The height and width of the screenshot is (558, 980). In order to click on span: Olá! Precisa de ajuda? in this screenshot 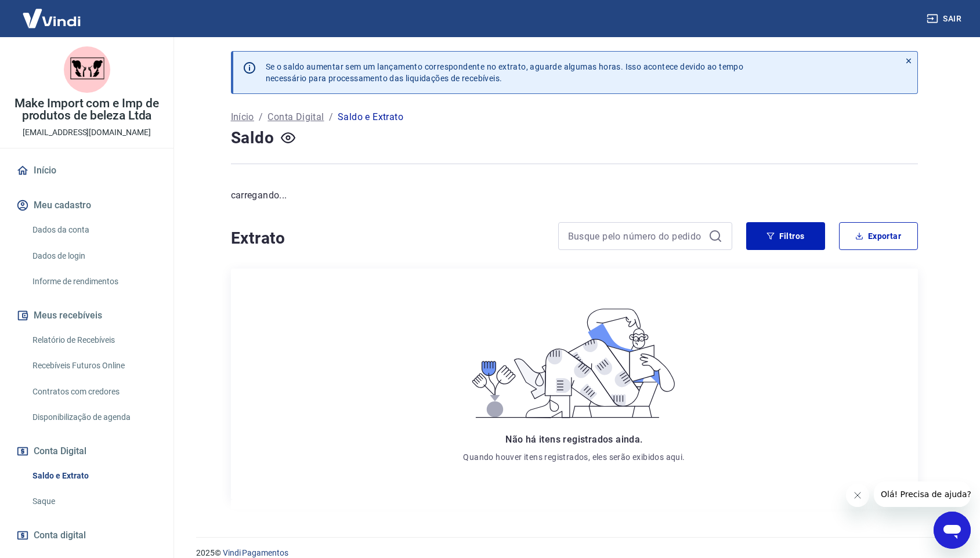, I will do `click(52, 12)`.